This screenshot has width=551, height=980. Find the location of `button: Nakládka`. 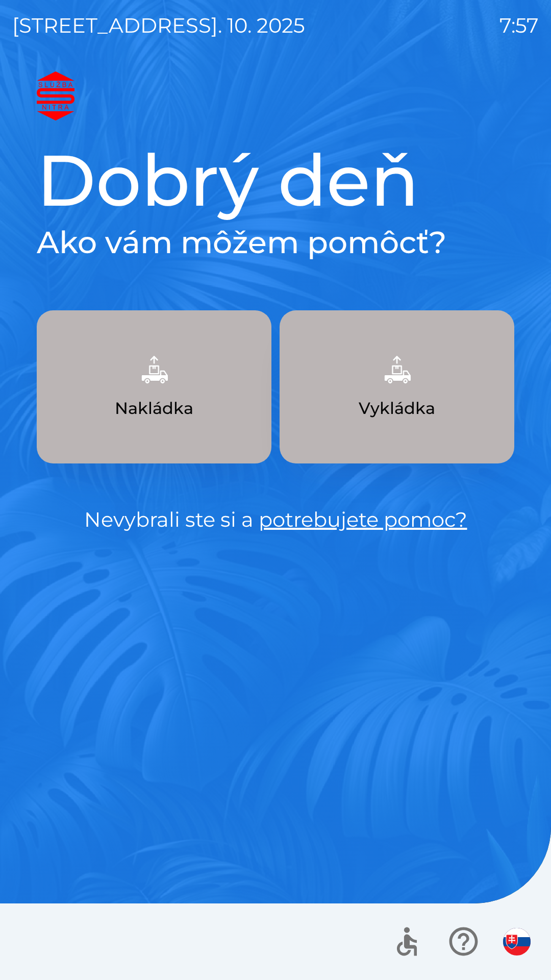

button: Nakládka is located at coordinates (154, 386).